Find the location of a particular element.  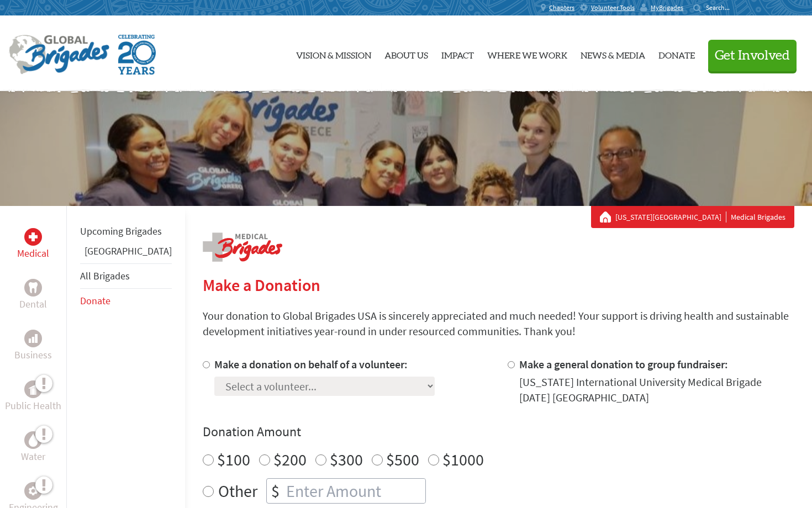

a: News & Media is located at coordinates (613, 53).